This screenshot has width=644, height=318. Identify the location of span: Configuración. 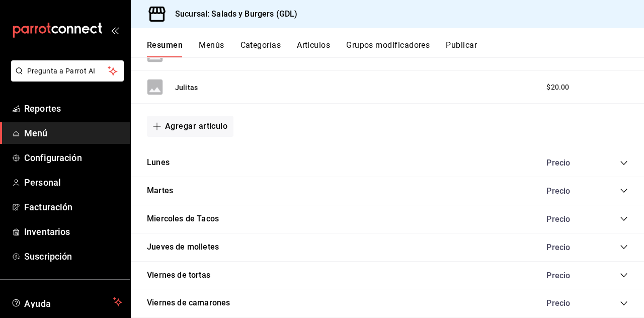
(73, 158).